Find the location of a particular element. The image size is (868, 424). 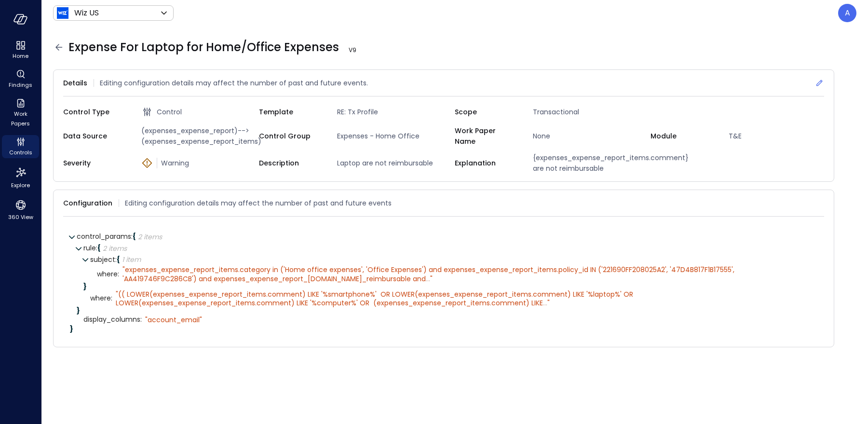

span: Explore is located at coordinates (20, 185).